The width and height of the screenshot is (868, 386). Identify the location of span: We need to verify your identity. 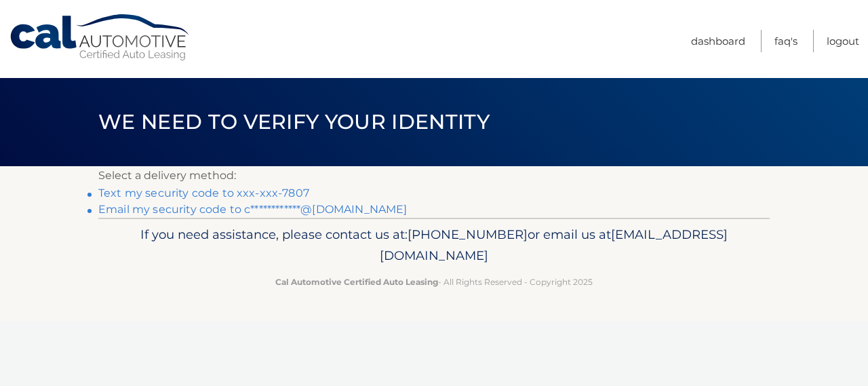
(294, 121).